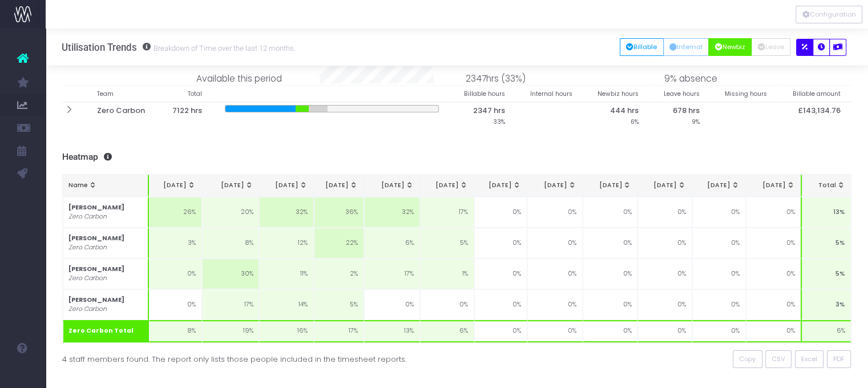 The height and width of the screenshot is (388, 868). What do you see at coordinates (392, 185) in the screenshot?
I see `th: Aug 25: activate to sort column ascending` at bounding box center [392, 185].